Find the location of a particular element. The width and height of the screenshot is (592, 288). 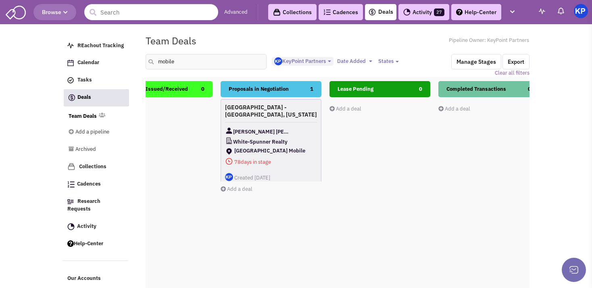

span: Collections is located at coordinates (93, 166).